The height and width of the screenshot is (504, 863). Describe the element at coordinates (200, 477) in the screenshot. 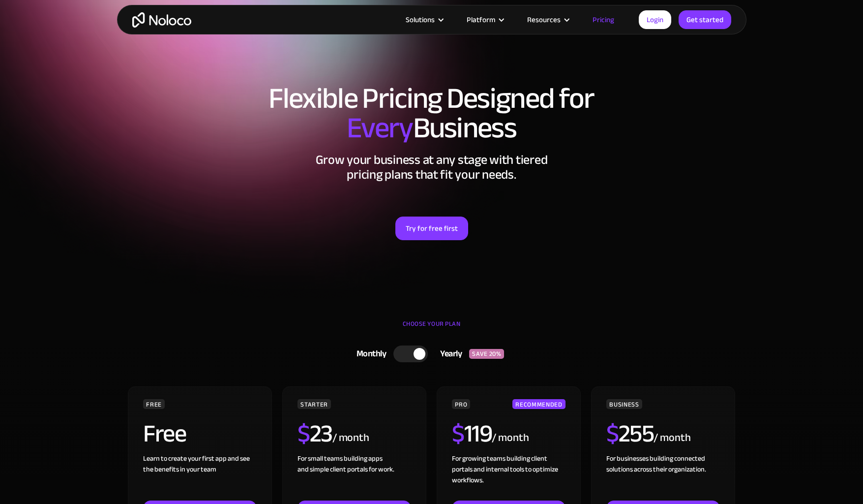

I see `div: Learn to create your first app and see the benefits in your team ‍` at that location.